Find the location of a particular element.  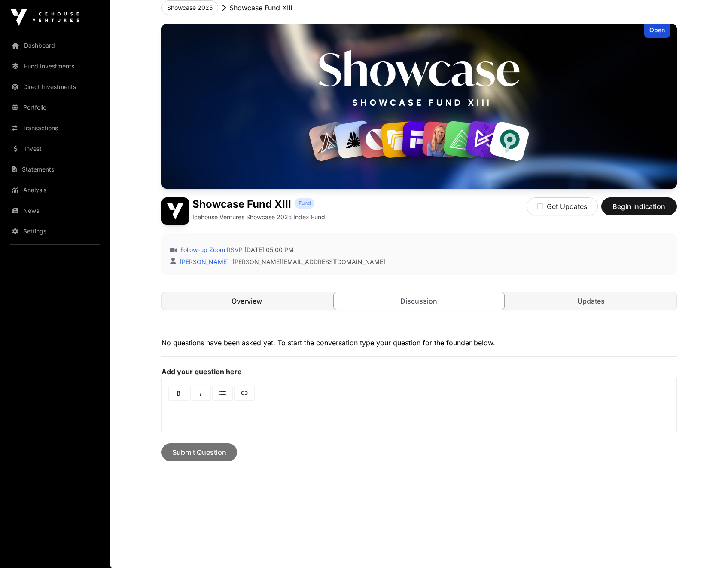

span: Begin Indication is located at coordinates (640, 206).